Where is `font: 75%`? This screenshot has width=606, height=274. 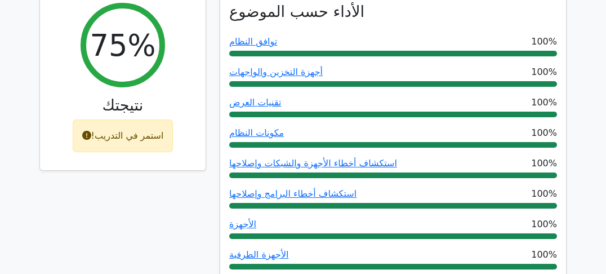 font: 75% is located at coordinates (122, 45).